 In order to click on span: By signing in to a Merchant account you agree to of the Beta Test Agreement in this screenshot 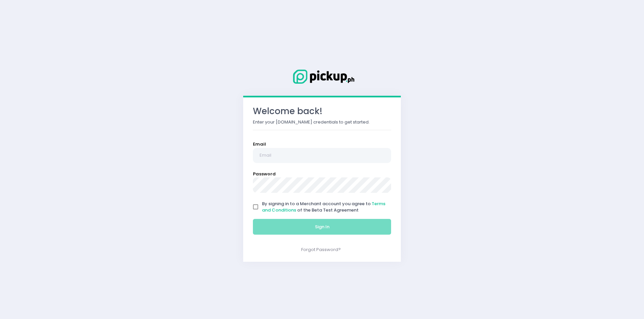, I will do `click(324, 207)`.